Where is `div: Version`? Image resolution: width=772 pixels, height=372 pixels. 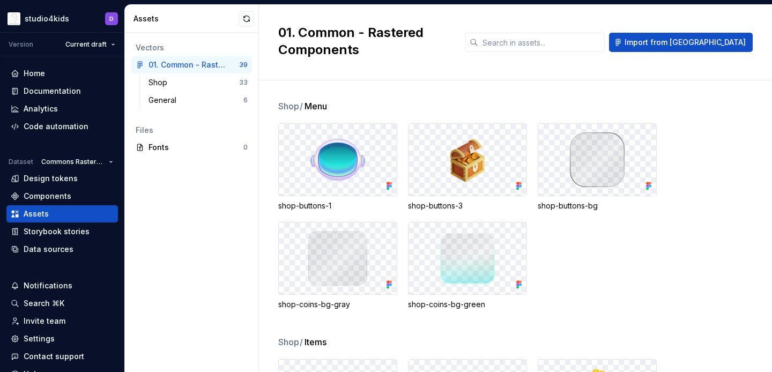
div: Version is located at coordinates (21, 45).